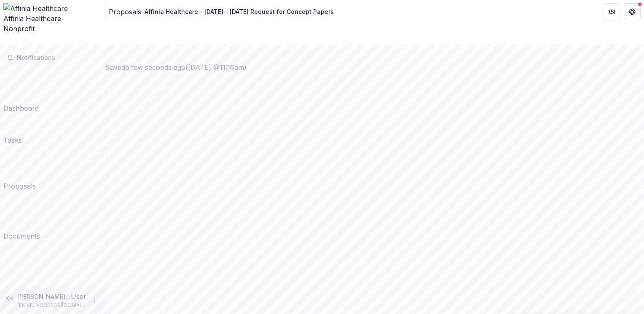 The image size is (644, 314). What do you see at coordinates (52, 8) in the screenshot?
I see `img: Affinia Healthcare` at bounding box center [52, 8].